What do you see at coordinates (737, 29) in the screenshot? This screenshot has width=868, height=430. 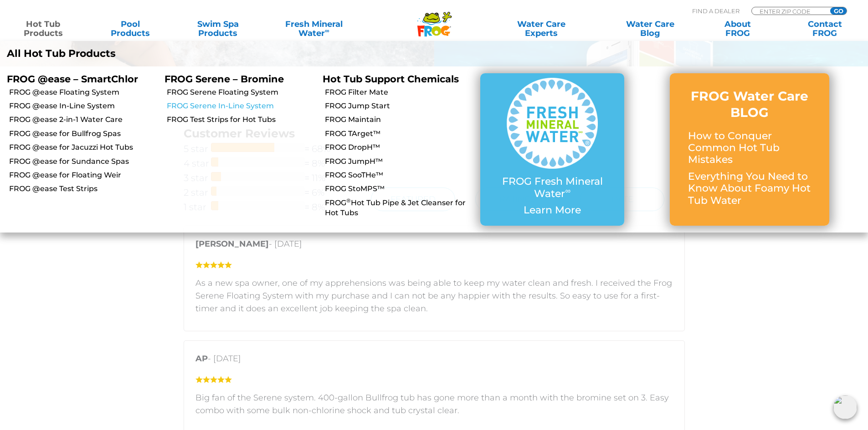 I see `a: AboutFROG` at bounding box center [737, 29].